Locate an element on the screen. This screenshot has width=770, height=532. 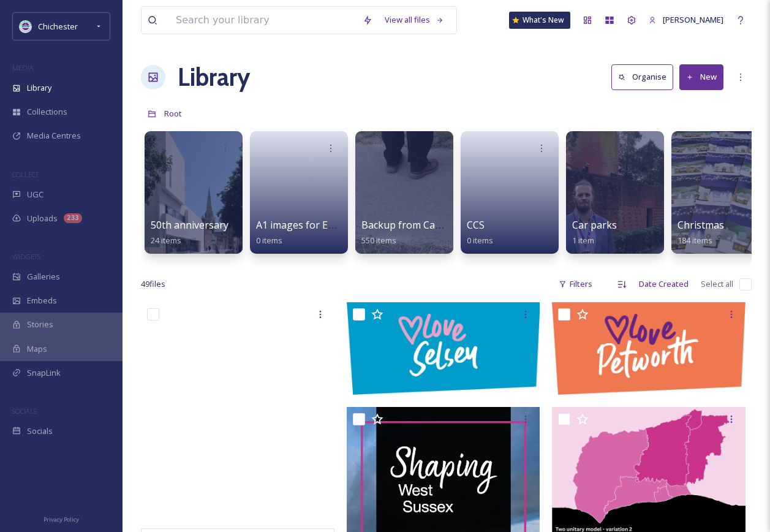
span: COLLECT is located at coordinates (25, 174).